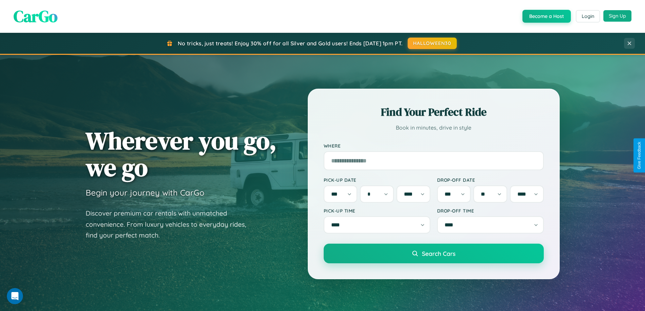 The width and height of the screenshot is (645, 311). I want to click on label: Pick-up Date, so click(377, 180).